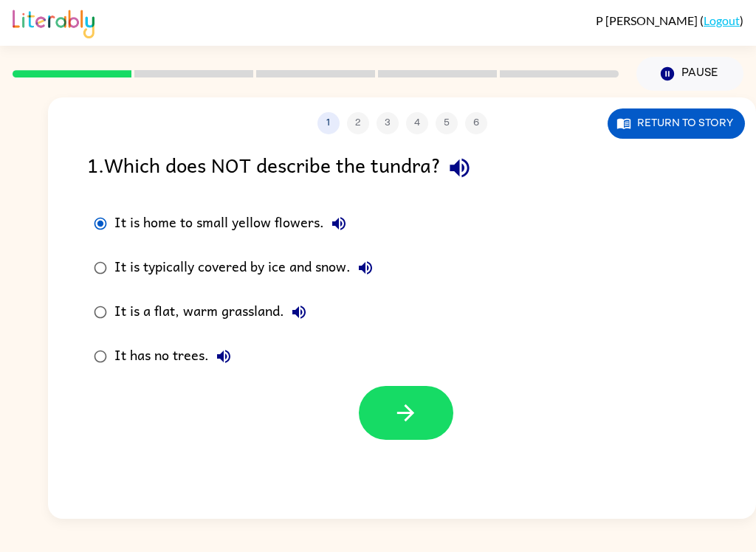  I want to click on button: It is a flat, warm grassland., so click(299, 313).